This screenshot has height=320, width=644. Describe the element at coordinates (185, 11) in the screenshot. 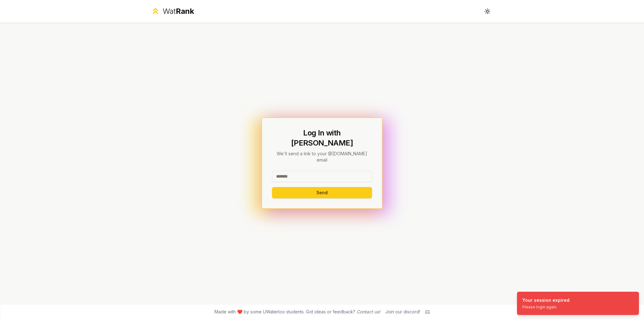

I see `span: Rank` at that location.